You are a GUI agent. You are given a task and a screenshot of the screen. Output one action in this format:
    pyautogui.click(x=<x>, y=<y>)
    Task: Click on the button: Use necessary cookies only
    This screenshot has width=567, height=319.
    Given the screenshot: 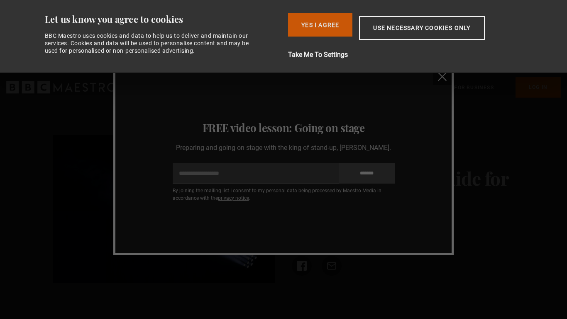 What is the action you would take?
    pyautogui.click(x=422, y=28)
    